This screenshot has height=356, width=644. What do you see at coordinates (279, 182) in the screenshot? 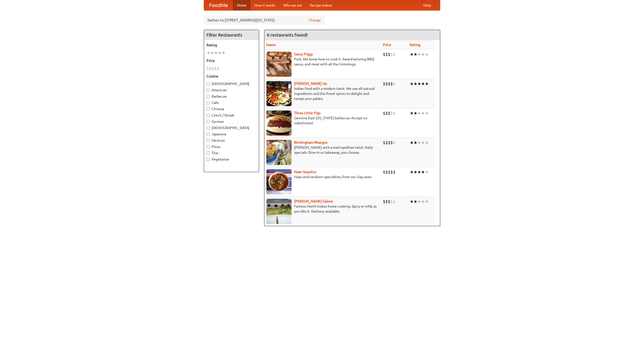
I see `img: naansequitur.jpg` at bounding box center [279, 182].